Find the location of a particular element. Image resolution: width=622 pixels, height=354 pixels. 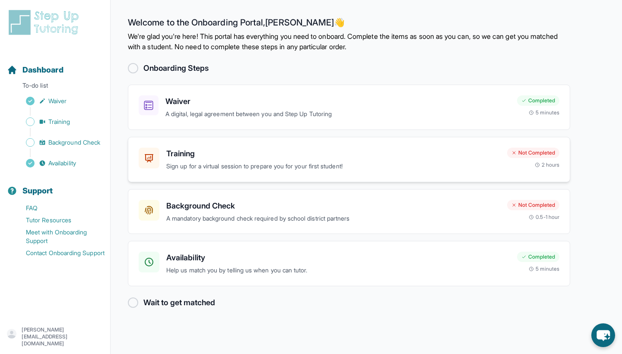

span: Support is located at coordinates (38, 191).